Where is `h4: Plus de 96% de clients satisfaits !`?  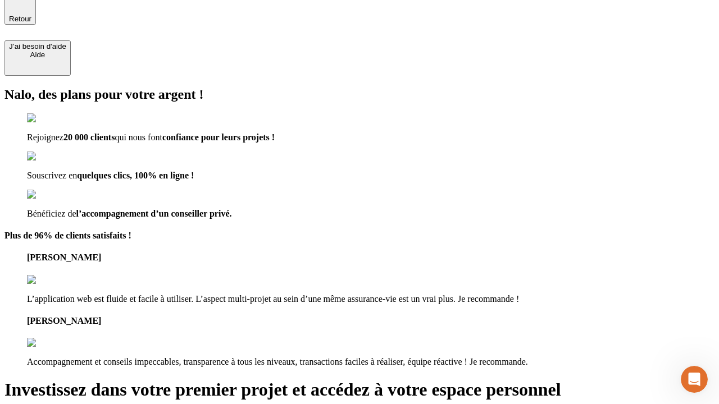
h4: Plus de 96% de clients satisfaits ! is located at coordinates (359, 236).